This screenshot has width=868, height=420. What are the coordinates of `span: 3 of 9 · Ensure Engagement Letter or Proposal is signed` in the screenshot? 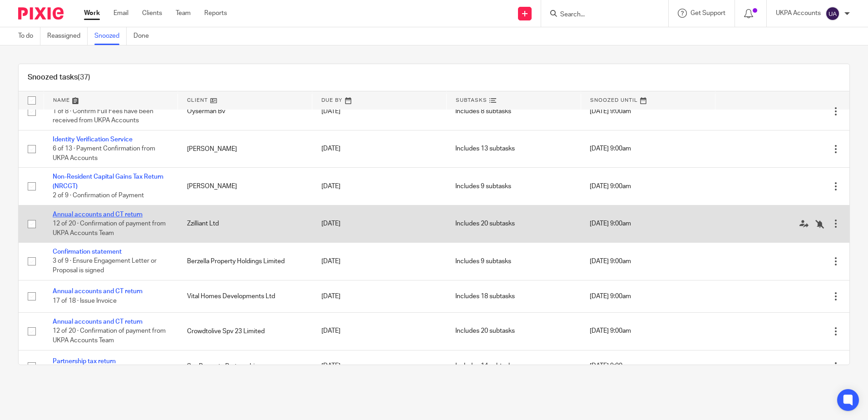 It's located at (105, 266).